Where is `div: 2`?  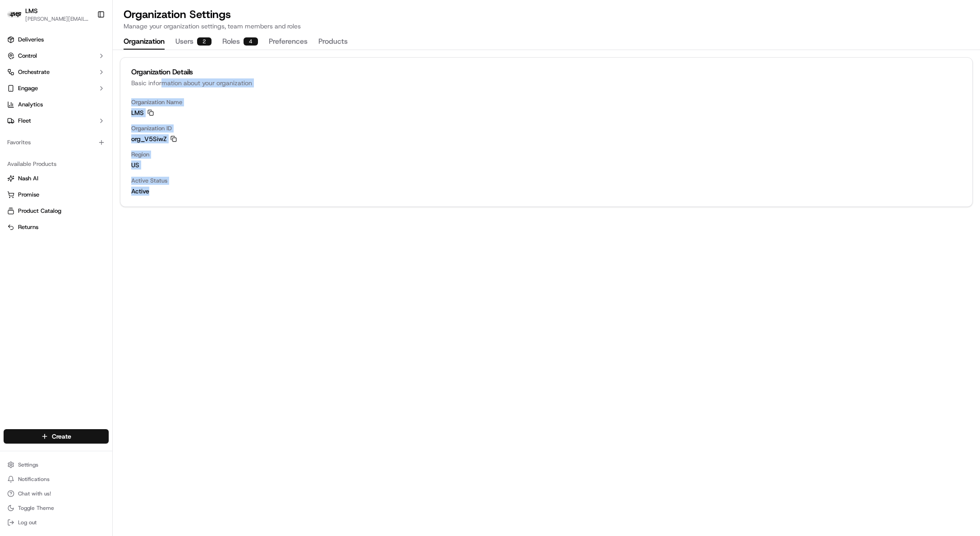 div: 2 is located at coordinates (204, 41).